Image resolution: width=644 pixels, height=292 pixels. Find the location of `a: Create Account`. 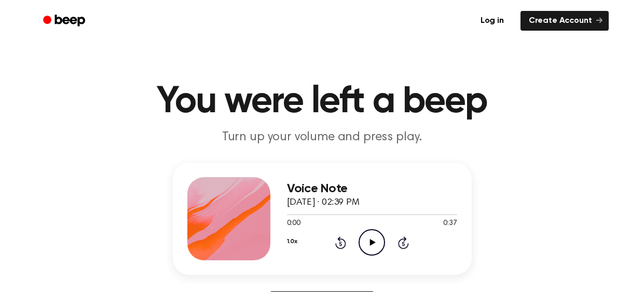

a: Create Account is located at coordinates (564, 21).